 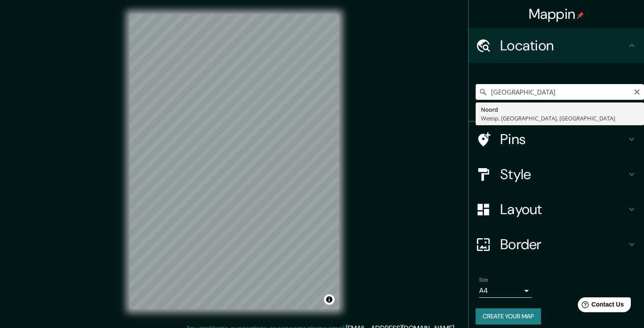 I want to click on h4: Style, so click(x=564, y=174).